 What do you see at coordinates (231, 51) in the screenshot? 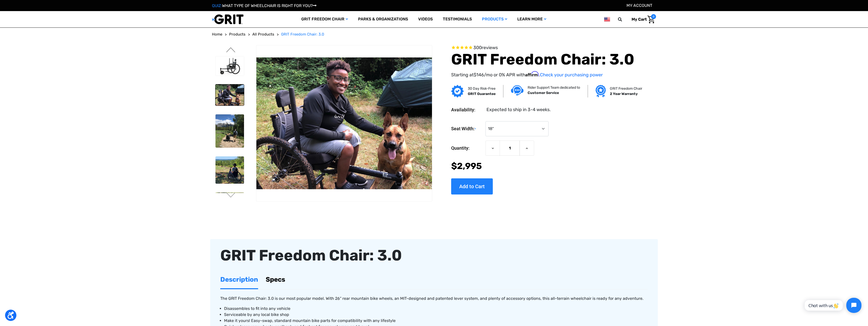
I see `button: Go to slide 1 of 3` at bounding box center [231, 51].